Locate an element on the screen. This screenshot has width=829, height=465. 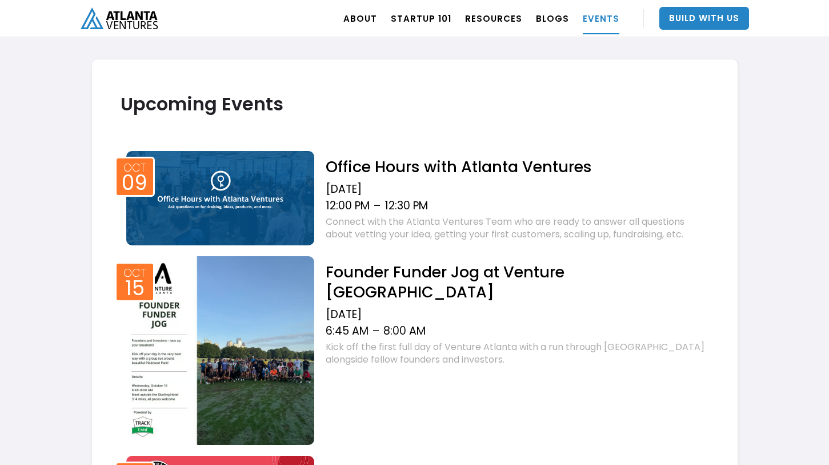
div: 8:00 AM is located at coordinates (405, 331).